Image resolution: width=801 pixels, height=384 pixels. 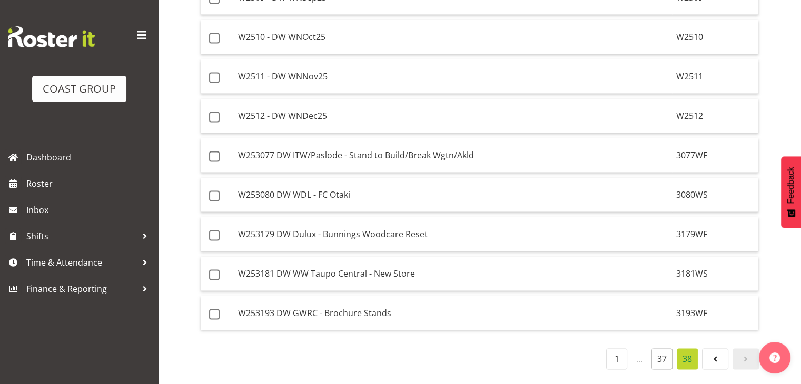 I want to click on span: Shifts, so click(x=82, y=236).